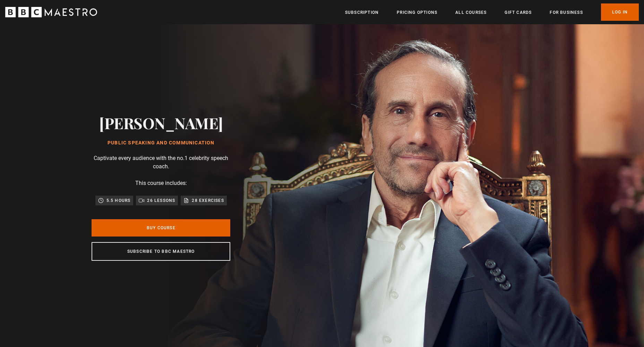  I want to click on a: All Courses, so click(470, 13).